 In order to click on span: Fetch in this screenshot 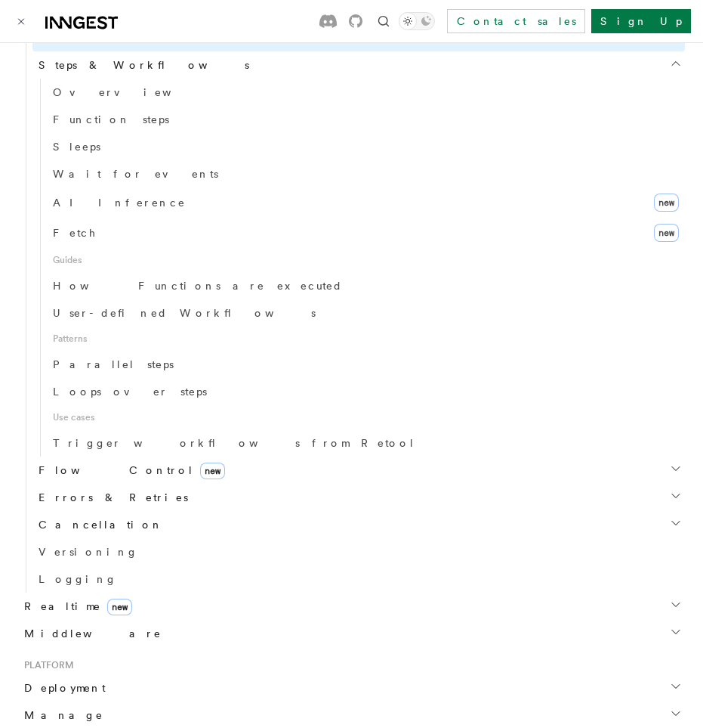, I will do `click(75, 233)`.